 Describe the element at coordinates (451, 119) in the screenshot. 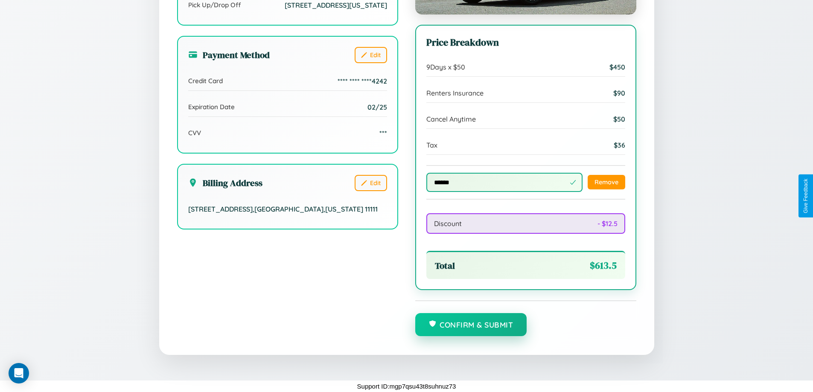

I see `span: Cancel Anytime` at that location.